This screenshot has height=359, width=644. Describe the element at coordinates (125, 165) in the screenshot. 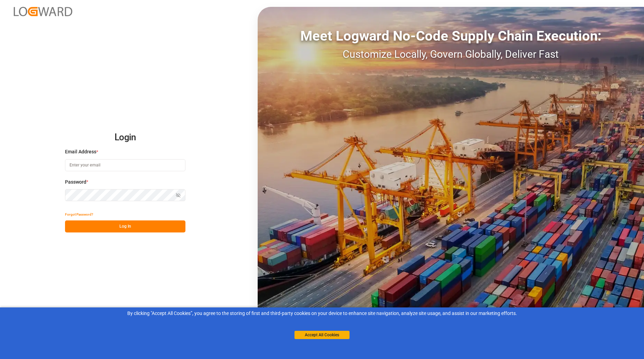

I see `input: Enter your email` at that location.